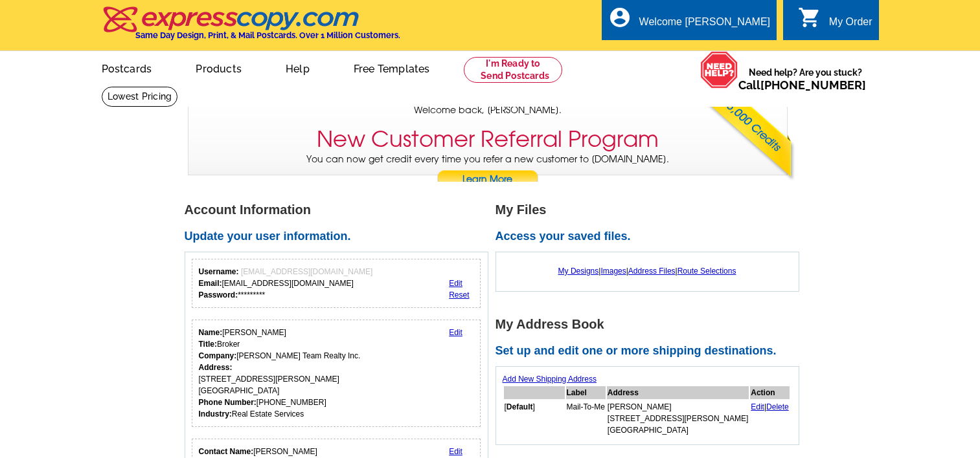 This screenshot has height=458, width=980. Describe the element at coordinates (586, 419) in the screenshot. I see `td: Mail-To-Me` at that location.